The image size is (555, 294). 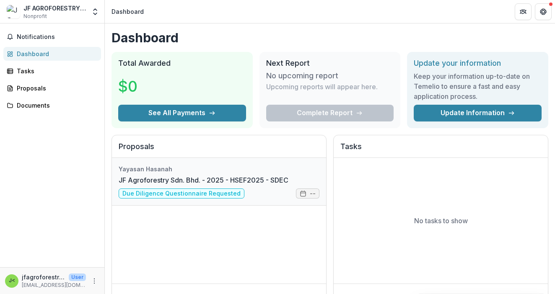 What do you see at coordinates (55, 88) in the screenshot?
I see `div: Proposals` at bounding box center [55, 88].